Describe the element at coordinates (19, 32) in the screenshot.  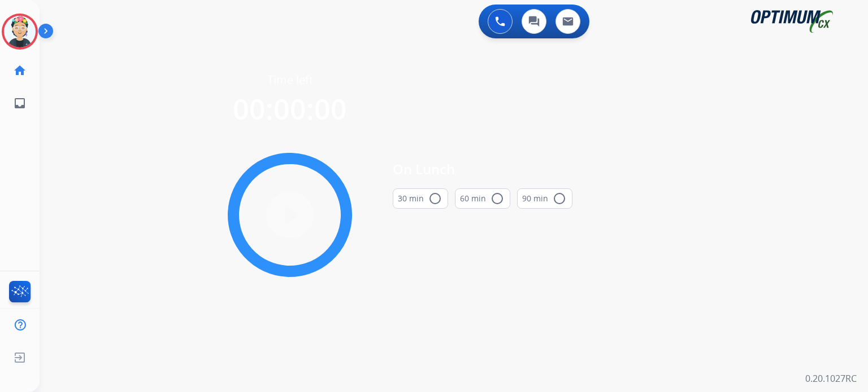
I see `img: avatar` at that location.